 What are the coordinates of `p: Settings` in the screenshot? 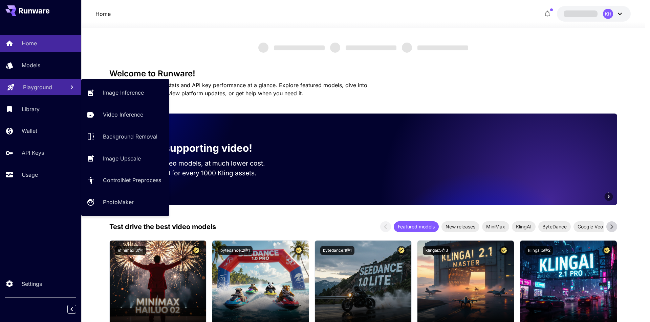 It's located at (32, 284).